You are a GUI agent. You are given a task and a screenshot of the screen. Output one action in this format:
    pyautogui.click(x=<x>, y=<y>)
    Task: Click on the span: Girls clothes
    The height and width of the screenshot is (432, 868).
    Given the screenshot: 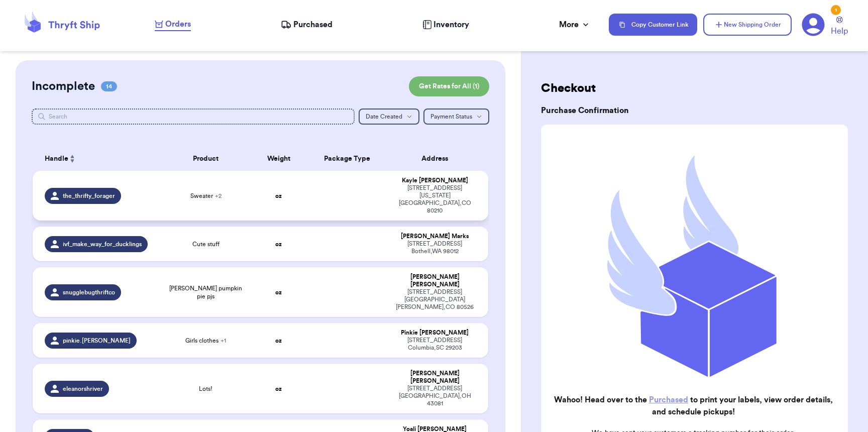 What is the action you would take?
    pyautogui.click(x=206, y=340)
    